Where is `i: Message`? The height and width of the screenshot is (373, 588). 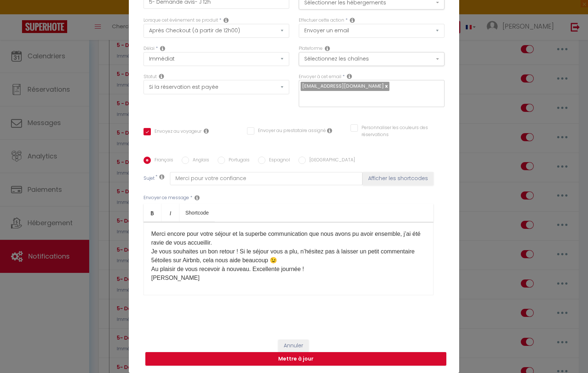
i: Message is located at coordinates (197, 198).